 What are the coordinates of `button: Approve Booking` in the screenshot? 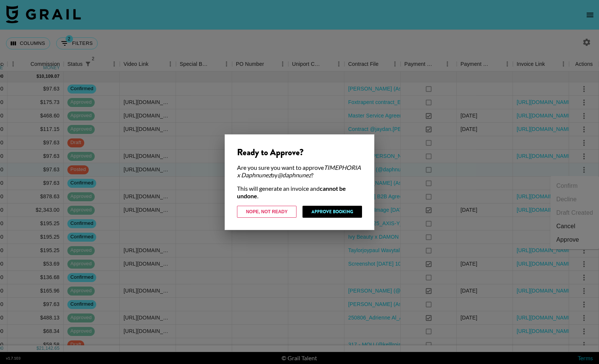 It's located at (332, 212).